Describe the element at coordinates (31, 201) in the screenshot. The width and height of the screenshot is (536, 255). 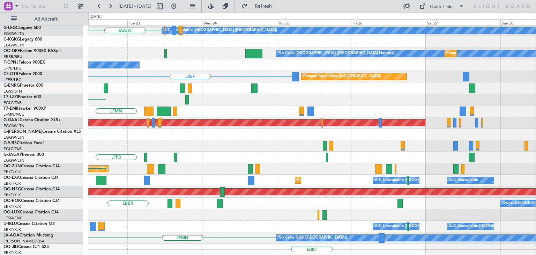
I see `a: OO-ROKCessna Citation CJ4` at that location.